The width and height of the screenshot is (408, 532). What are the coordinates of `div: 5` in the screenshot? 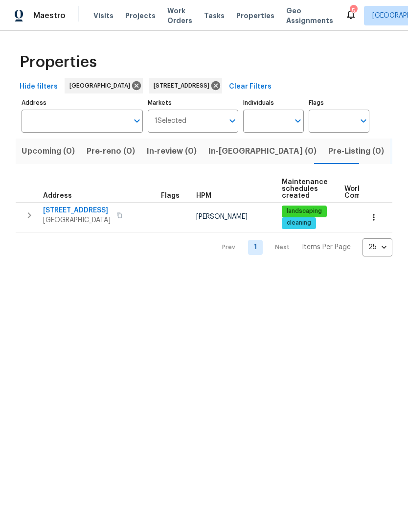 It's located at (353, 11).